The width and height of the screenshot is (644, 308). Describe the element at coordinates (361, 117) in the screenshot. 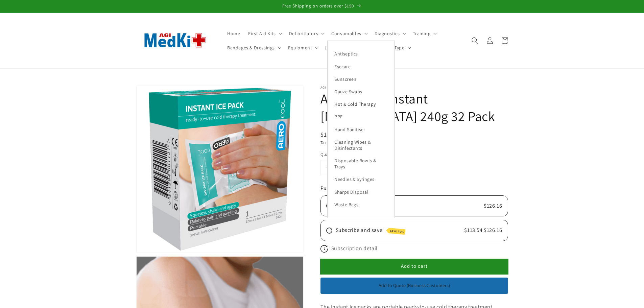

I see `a: PPE` at that location.